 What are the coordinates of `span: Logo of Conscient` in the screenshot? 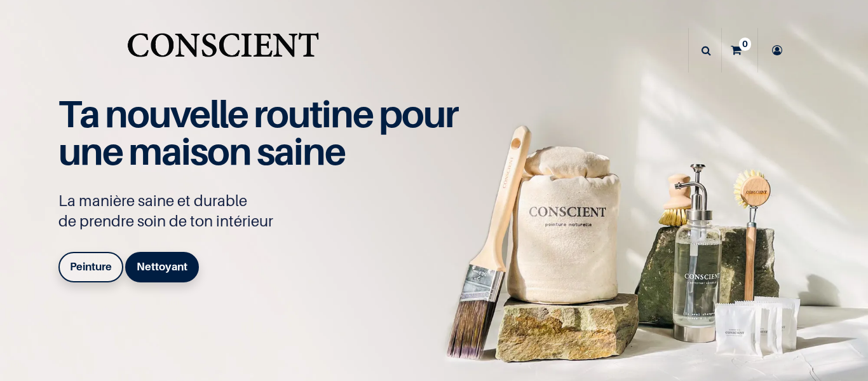 It's located at (223, 50).